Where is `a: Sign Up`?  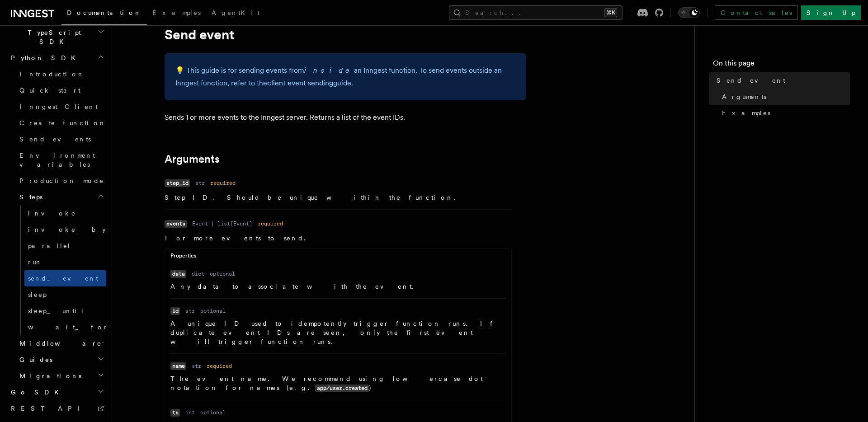 a: Sign Up is located at coordinates (831, 13).